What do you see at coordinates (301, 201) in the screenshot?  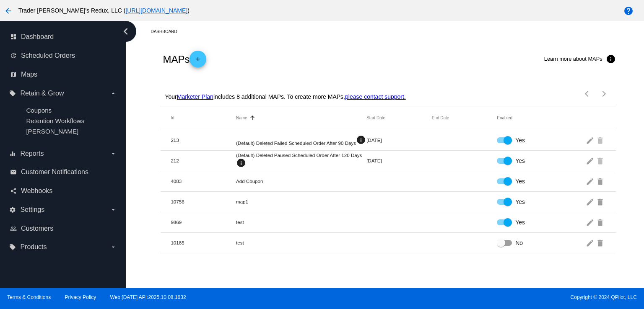 I see `mat-cell: map1` at bounding box center [301, 201].